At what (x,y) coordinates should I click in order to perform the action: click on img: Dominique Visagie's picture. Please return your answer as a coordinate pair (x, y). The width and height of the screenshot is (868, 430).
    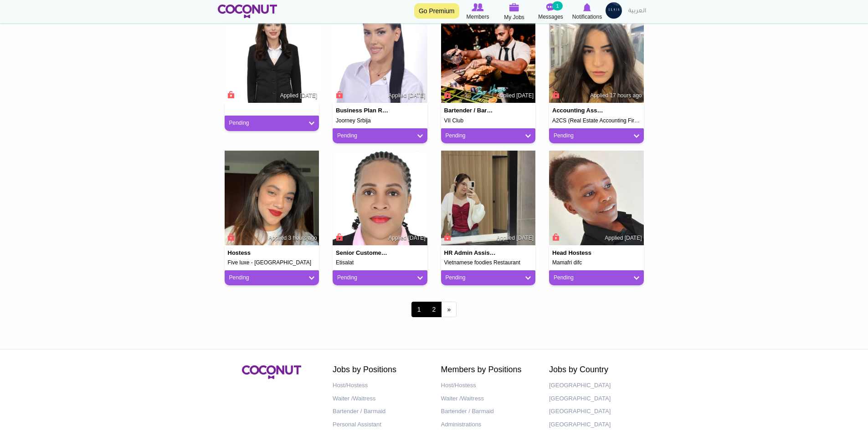
    Looking at the image, I should click on (272, 198).